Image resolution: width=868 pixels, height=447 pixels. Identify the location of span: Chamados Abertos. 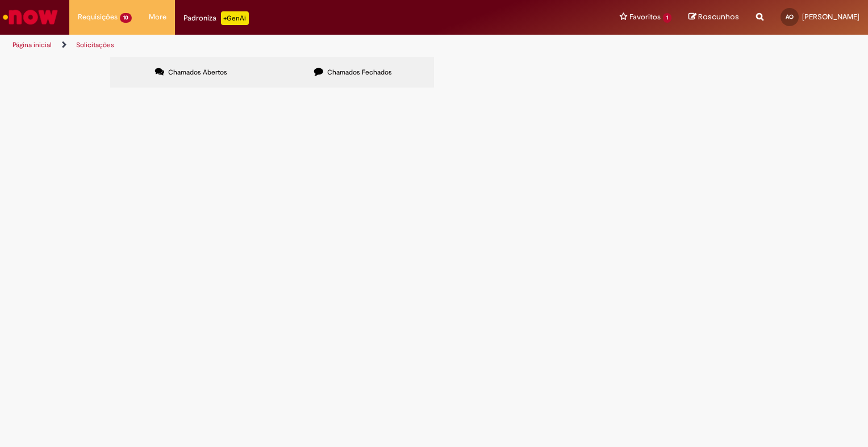
(198, 72).